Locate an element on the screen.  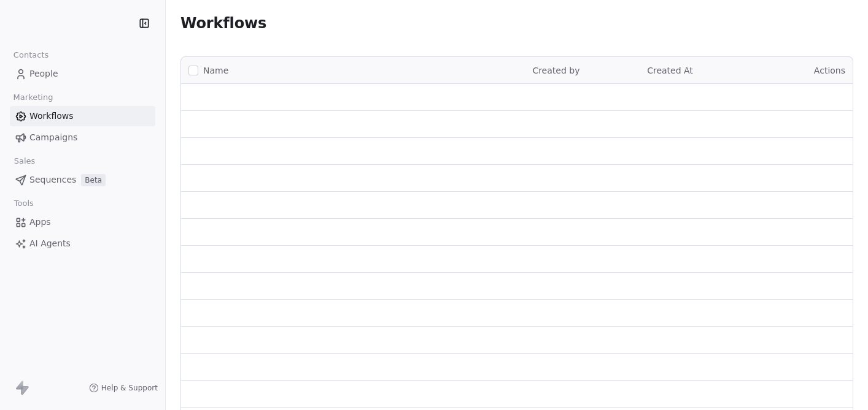
a: Apps is located at coordinates (82, 222).